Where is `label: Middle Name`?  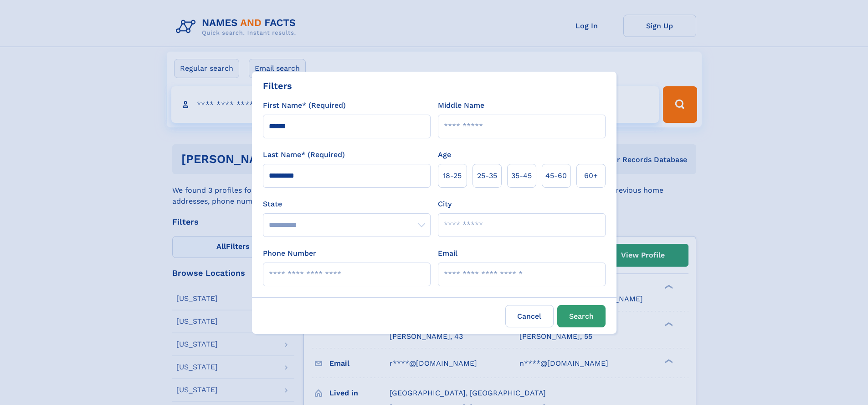 label: Middle Name is located at coordinates (461, 105).